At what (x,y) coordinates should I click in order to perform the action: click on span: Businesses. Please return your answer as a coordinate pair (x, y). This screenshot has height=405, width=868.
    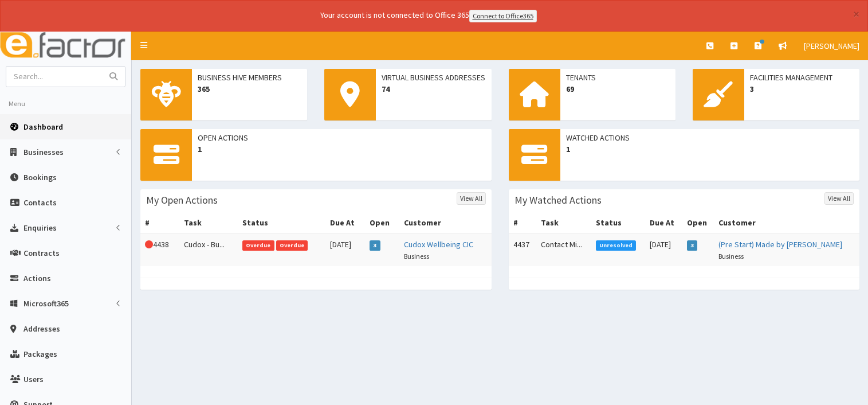
    Looking at the image, I should click on (44, 152).